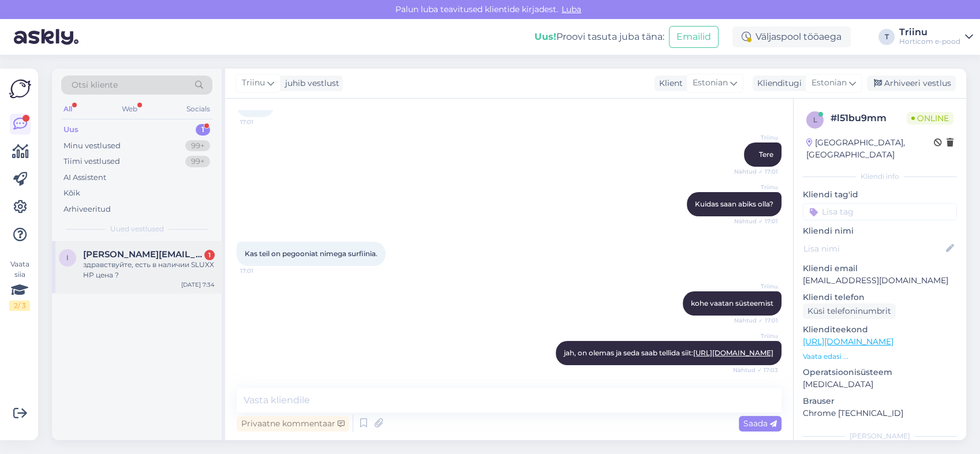 This screenshot has width=980, height=454. Describe the element at coordinates (880, 231) in the screenshot. I see `p: Kliendi nimi` at that location.